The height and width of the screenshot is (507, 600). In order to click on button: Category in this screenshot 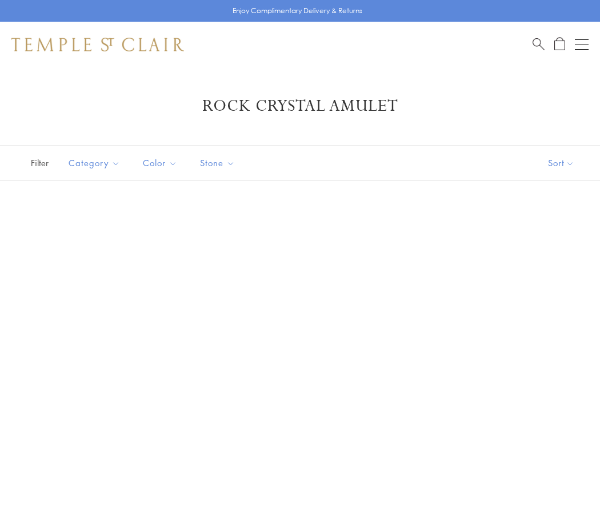, I will do `click(94, 163)`.